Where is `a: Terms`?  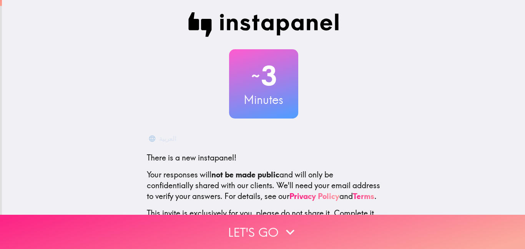 a: Terms is located at coordinates (364, 196).